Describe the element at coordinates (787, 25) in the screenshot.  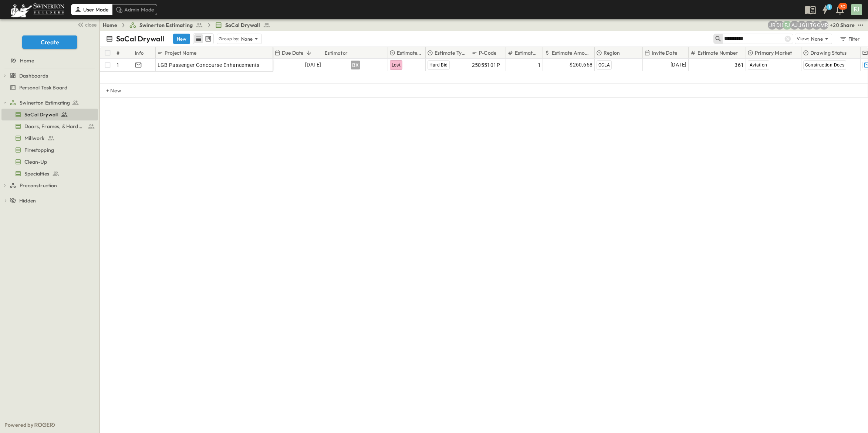
I see `div: Francisco J. Sanchez (frsanchez@swinerton.com)` at that location.